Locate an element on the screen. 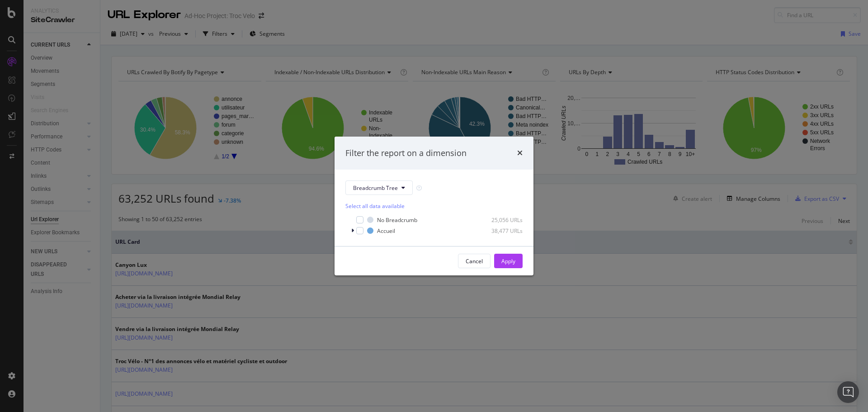 This screenshot has width=868, height=412. button: Apply is located at coordinates (508, 261).